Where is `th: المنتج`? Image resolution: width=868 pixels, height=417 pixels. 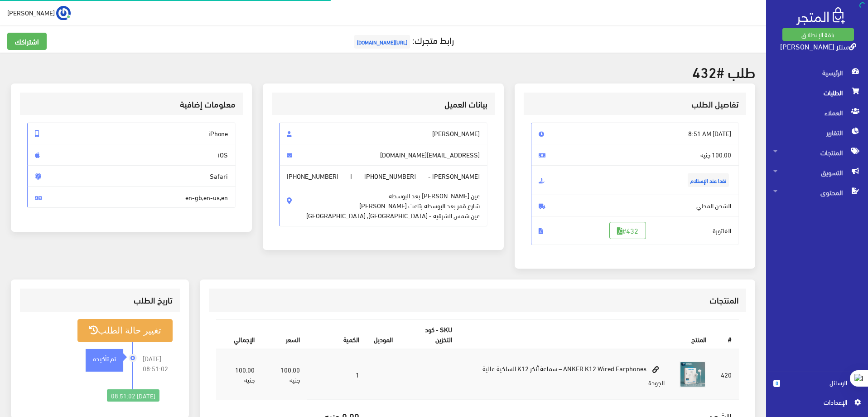 th: المنتج is located at coordinates (586, 334).